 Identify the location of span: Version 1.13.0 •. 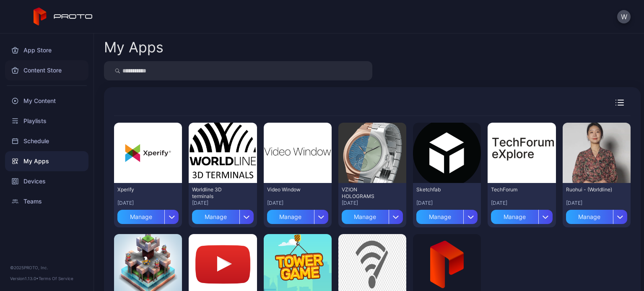
(24, 279).